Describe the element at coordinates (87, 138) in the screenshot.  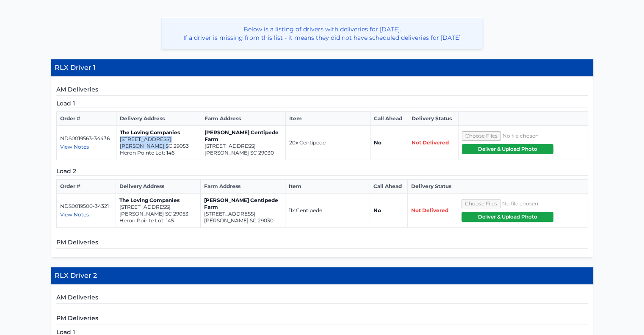
I see `p: NDS0019563-34436` at that location.